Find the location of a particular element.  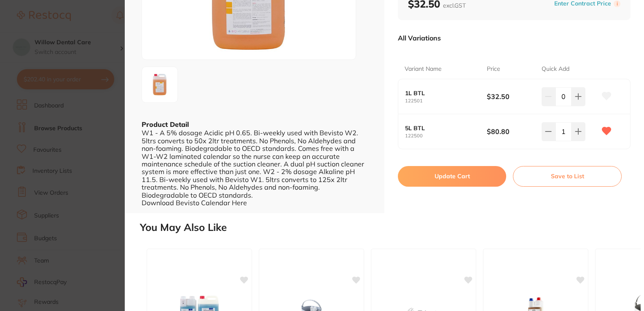

div: W1 - A 5% dosage Acidic pH 0.65. Bi-weekly used with Bevisto W2. 5ltrs converts to 50x 2ltr treat... is located at coordinates (254, 168).